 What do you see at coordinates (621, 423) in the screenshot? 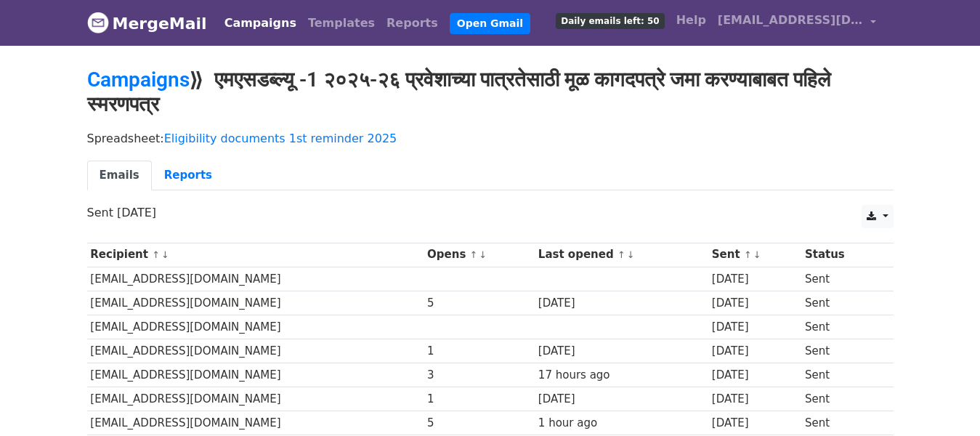
I see `div: 1 hour ago` at bounding box center [621, 423].